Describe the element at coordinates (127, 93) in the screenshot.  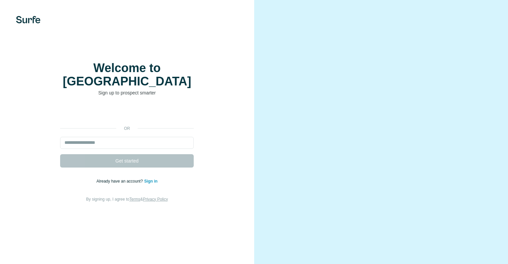
I see `p: Sign up to prospect smarter` at that location.